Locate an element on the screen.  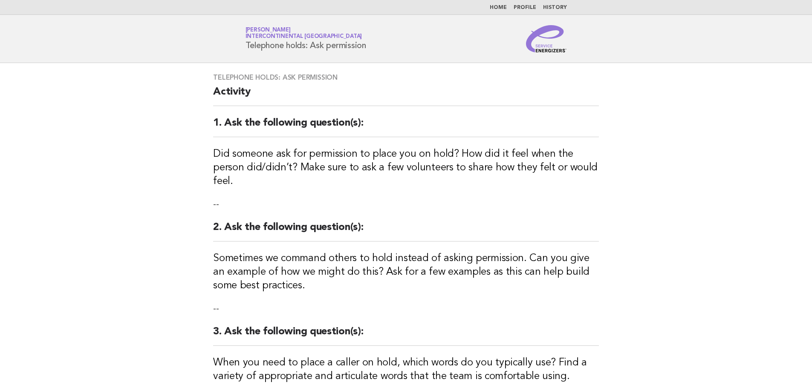
a: Profile is located at coordinates (524, 8).